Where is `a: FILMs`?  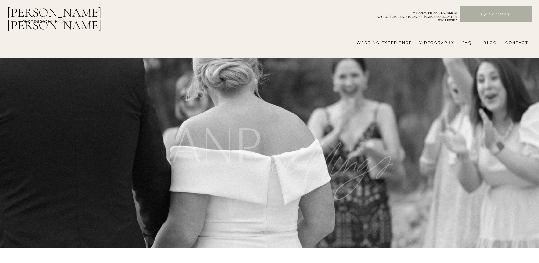
a: FILMs is located at coordinates (64, 21).